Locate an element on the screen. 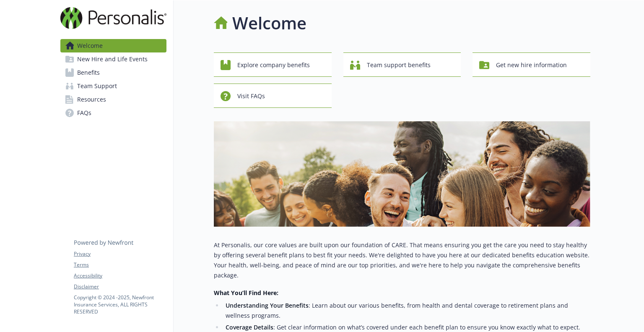 The width and height of the screenshot is (644, 332). button: Team support benefits is located at coordinates (402, 65).